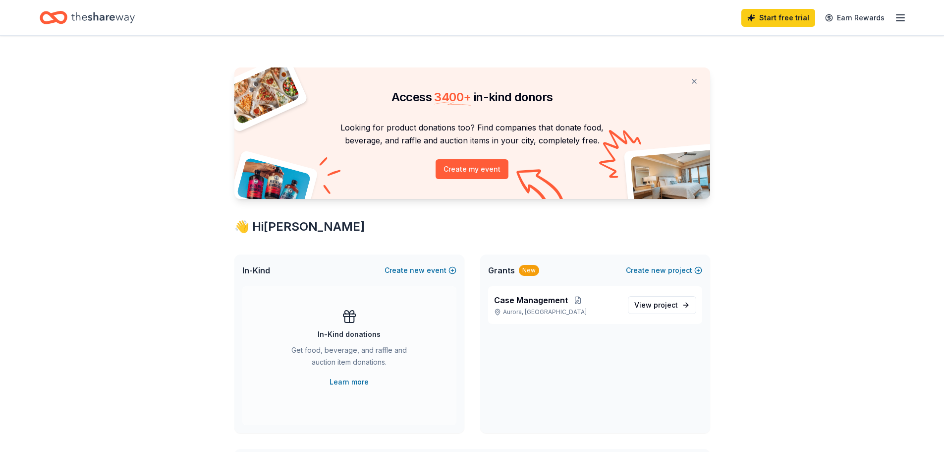  Describe the element at coordinates (662, 305) in the screenshot. I see `a: View project` at that location.